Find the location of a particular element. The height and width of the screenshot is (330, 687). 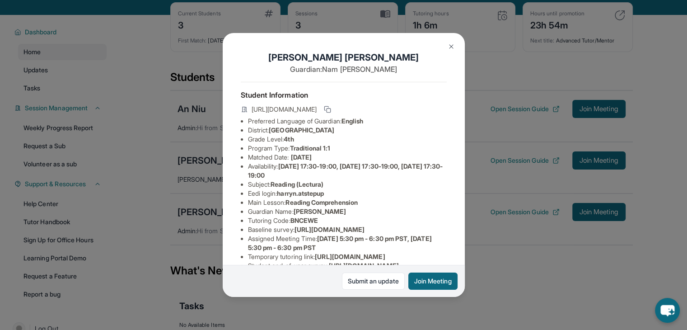

li: Preferred Language of Guardian: is located at coordinates (347, 121).